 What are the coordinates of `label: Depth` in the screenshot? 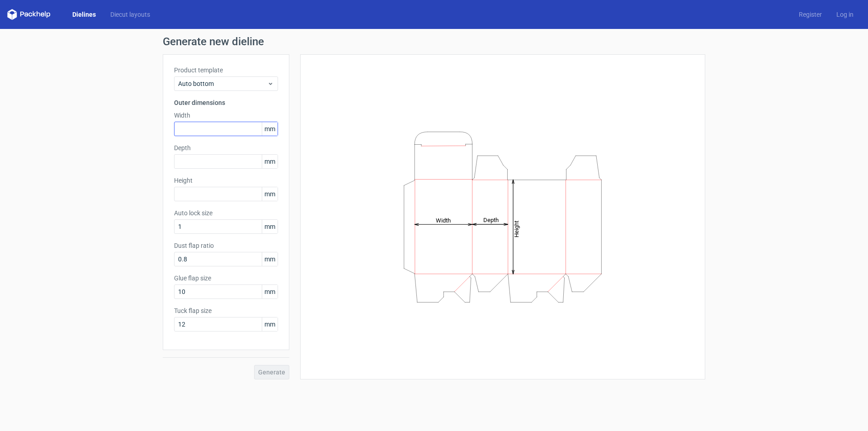 It's located at (226, 147).